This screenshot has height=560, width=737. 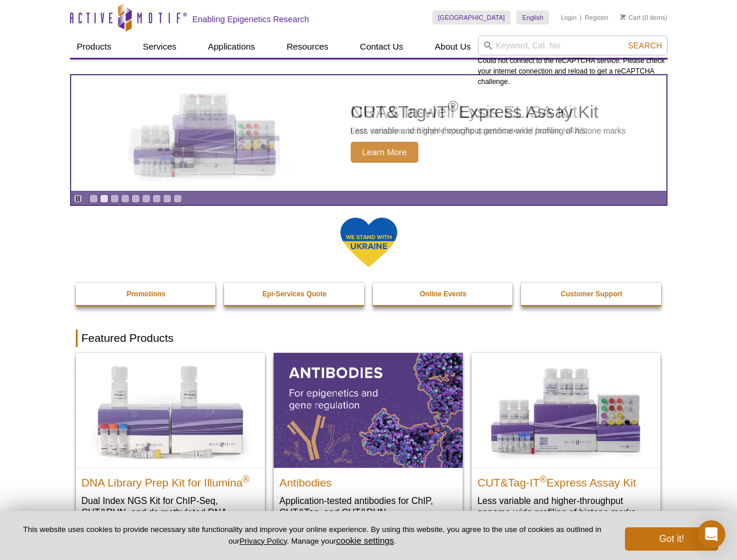 What do you see at coordinates (533, 17) in the screenshot?
I see `a: English` at bounding box center [533, 17].